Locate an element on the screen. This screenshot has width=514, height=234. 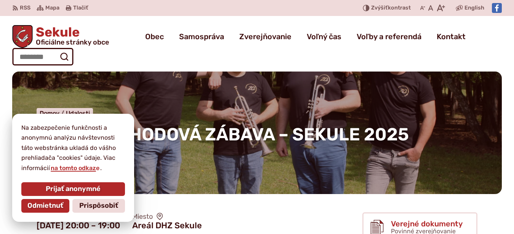
span: Odmietnuť is located at coordinates (45, 206).